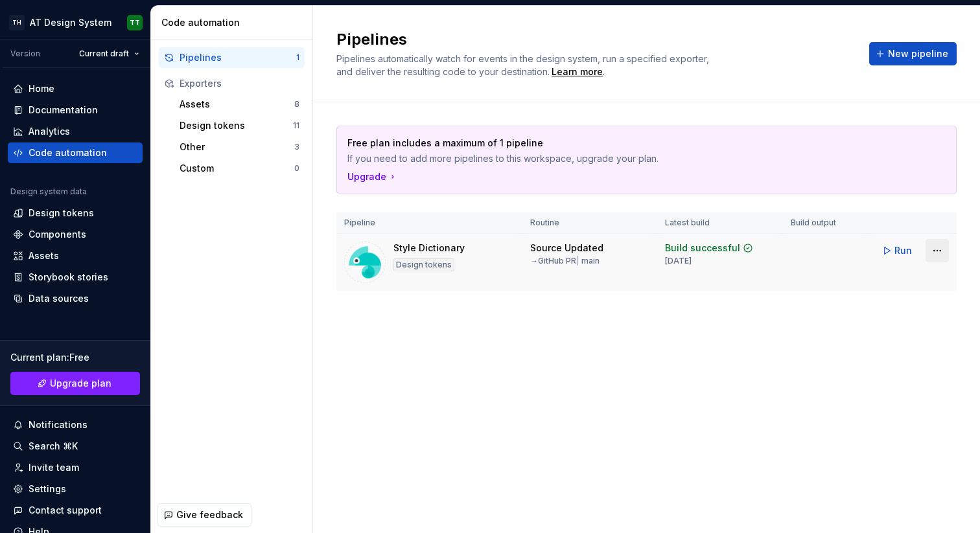 The height and width of the screenshot is (533, 980). What do you see at coordinates (719, 223) in the screenshot?
I see `th: Latest build` at bounding box center [719, 223].